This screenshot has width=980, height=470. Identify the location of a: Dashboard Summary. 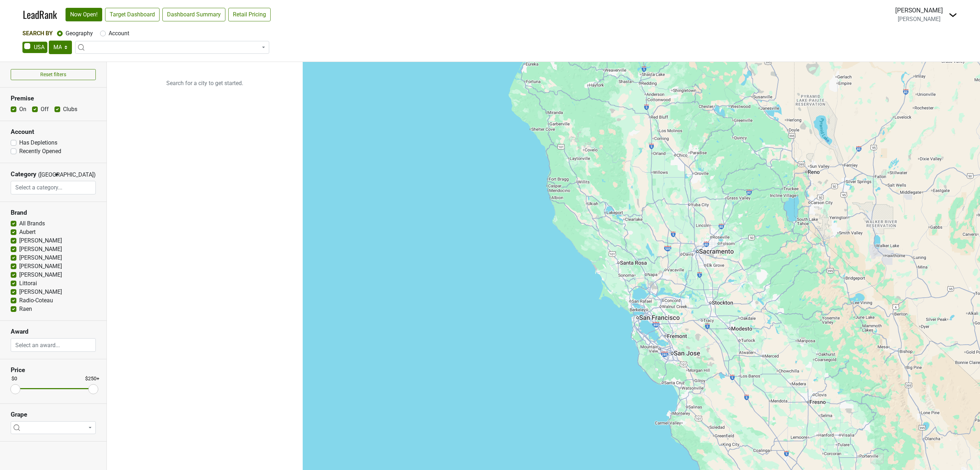
(194, 15).